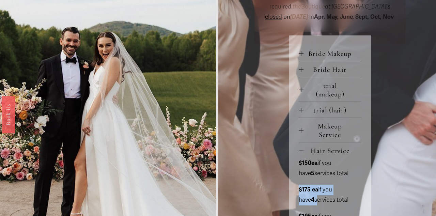 The image size is (436, 216). I want to click on em: the, so click(297, 6).